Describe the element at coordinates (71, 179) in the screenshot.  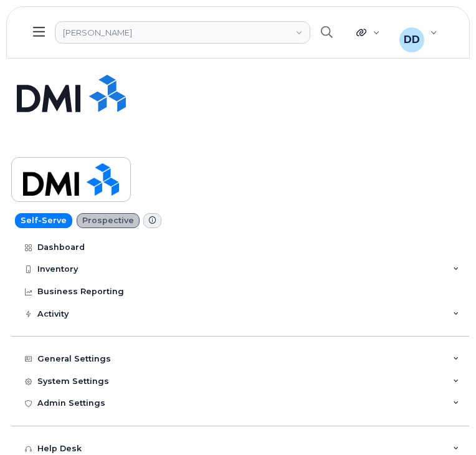
I see `a: Rollins` at that location.